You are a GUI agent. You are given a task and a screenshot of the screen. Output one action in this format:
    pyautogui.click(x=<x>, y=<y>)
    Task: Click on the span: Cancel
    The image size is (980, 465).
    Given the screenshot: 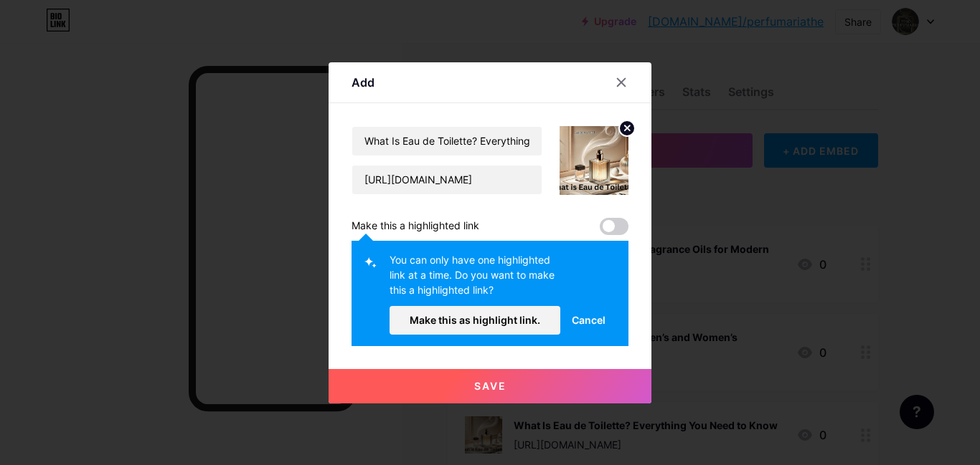 What is the action you would take?
    pyautogui.click(x=588, y=320)
    